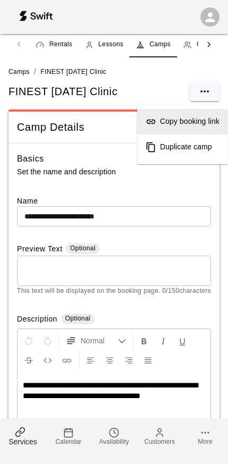  What do you see at coordinates (61, 45) in the screenshot?
I see `span: Rentals` at bounding box center [61, 45].